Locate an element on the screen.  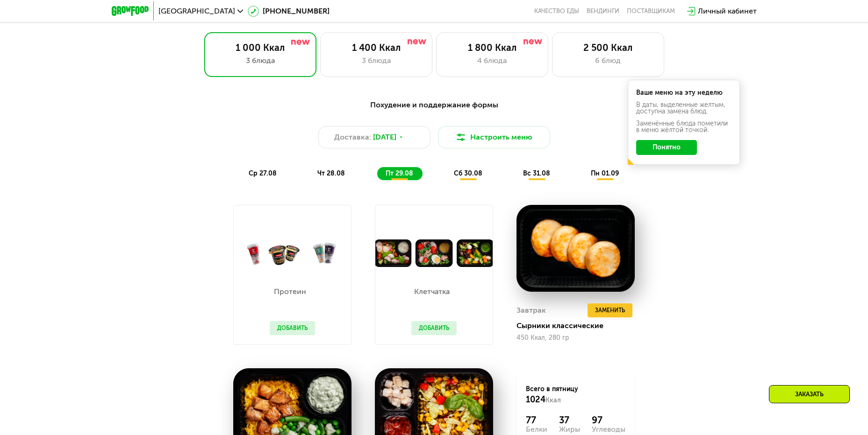
a: Качество еды is located at coordinates (556, 11).